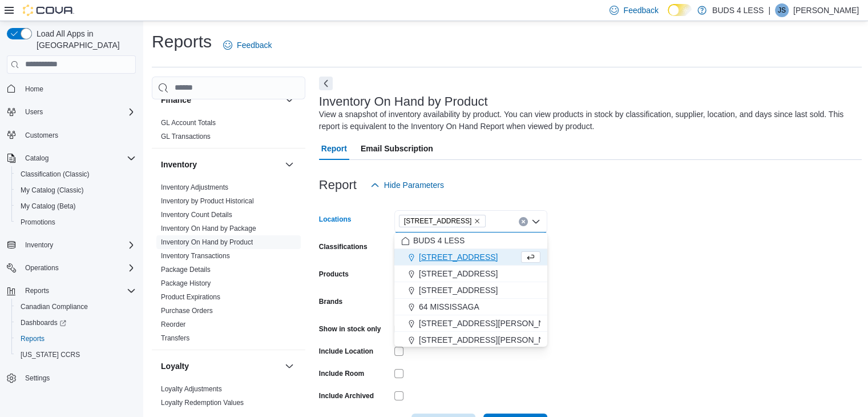 The image size is (868, 417). Describe the element at coordinates (185, 270) in the screenshot. I see `a: Package Details` at that location.